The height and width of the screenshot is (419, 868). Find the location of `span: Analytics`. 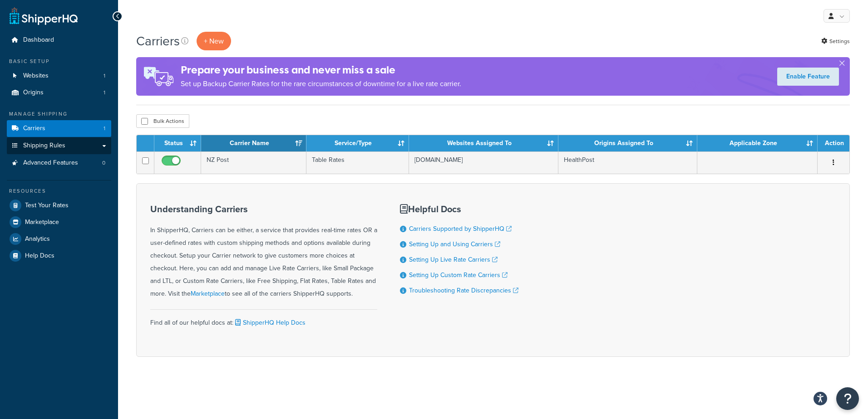

span: Analytics is located at coordinates (38, 239).